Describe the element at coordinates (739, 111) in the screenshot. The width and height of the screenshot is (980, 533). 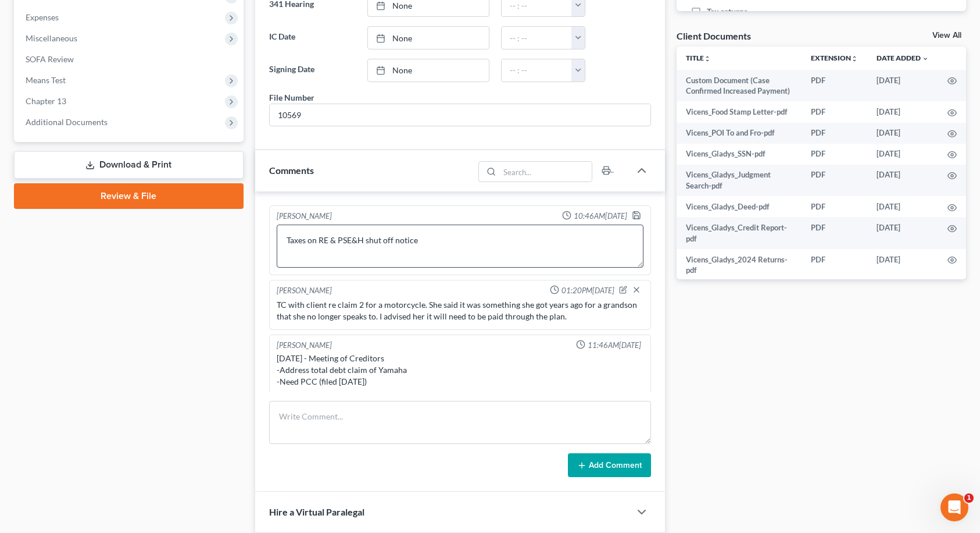
I see `td: Vicens_Food Stamp Letter-pdf` at that location.